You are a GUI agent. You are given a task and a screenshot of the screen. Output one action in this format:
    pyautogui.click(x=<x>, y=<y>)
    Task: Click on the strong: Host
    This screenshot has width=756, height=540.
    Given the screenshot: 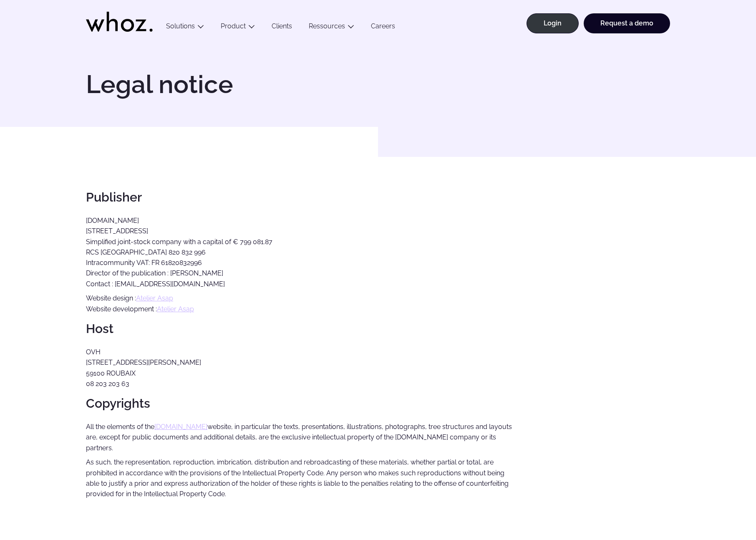 What is the action you would take?
    pyautogui.click(x=99, y=328)
    